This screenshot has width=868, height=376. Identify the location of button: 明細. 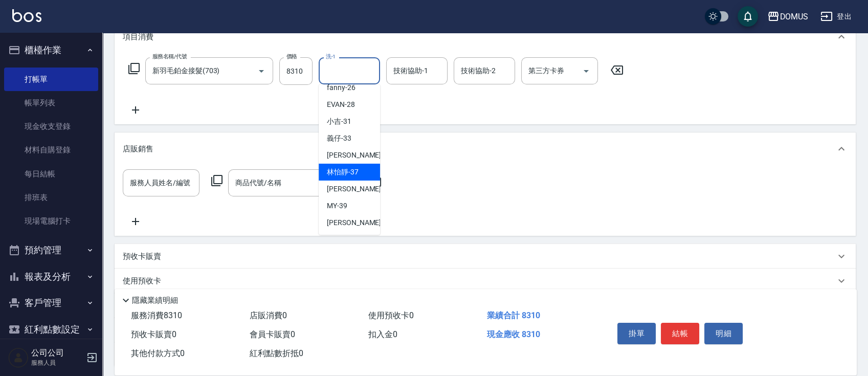
(723, 334).